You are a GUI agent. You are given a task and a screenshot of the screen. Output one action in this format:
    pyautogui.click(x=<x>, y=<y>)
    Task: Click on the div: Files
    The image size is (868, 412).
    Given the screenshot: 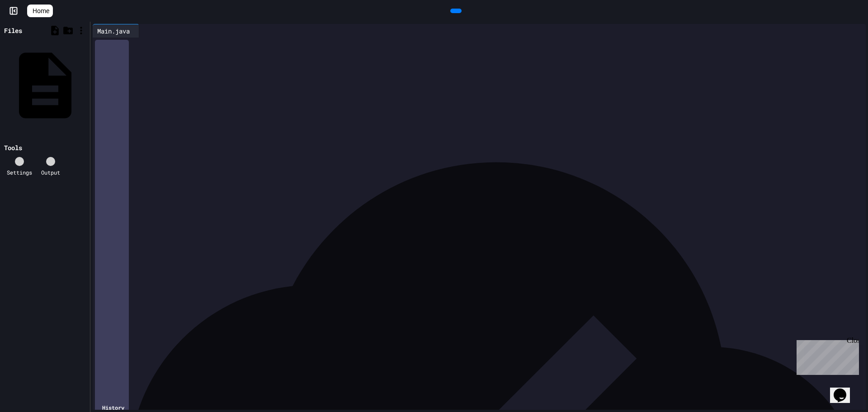 What is the action you would take?
    pyautogui.click(x=13, y=31)
    